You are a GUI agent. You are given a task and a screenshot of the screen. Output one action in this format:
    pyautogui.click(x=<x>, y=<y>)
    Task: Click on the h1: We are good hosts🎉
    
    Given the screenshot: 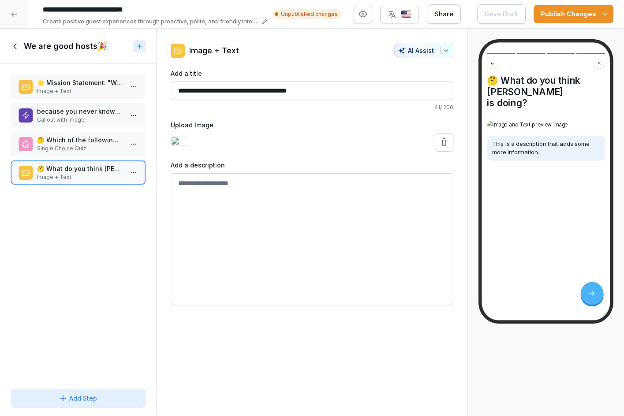 What is the action you would take?
    pyautogui.click(x=65, y=46)
    